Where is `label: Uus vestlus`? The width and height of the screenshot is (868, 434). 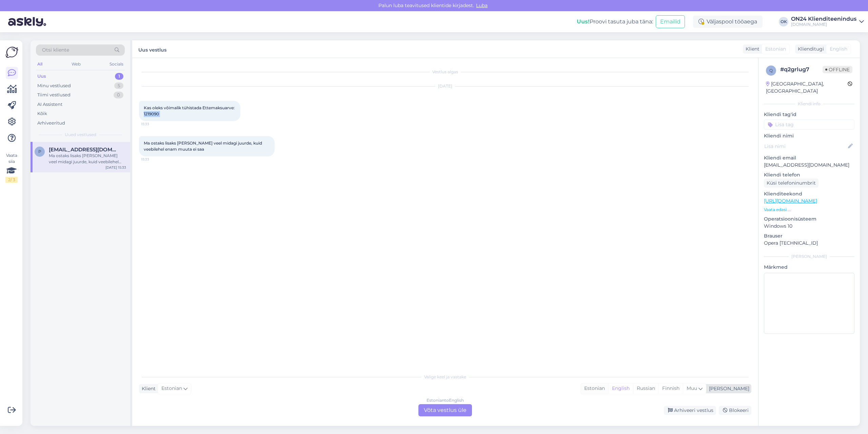 label: Uus vestlus is located at coordinates (152, 49).